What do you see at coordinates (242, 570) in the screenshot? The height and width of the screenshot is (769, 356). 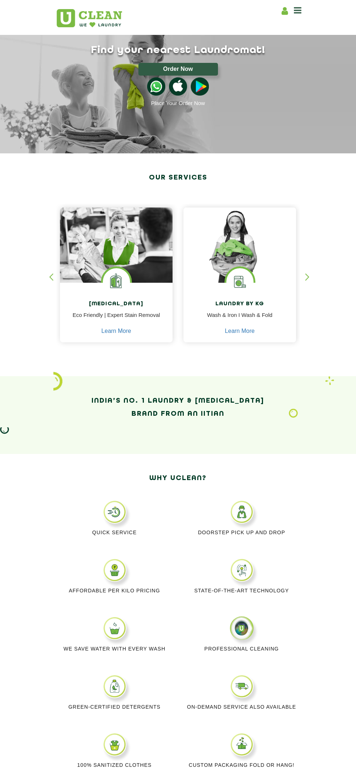 I see `img: STATE_OF_THE_ART_TECHNOLOGY_11zon.webp` at bounding box center [242, 570].